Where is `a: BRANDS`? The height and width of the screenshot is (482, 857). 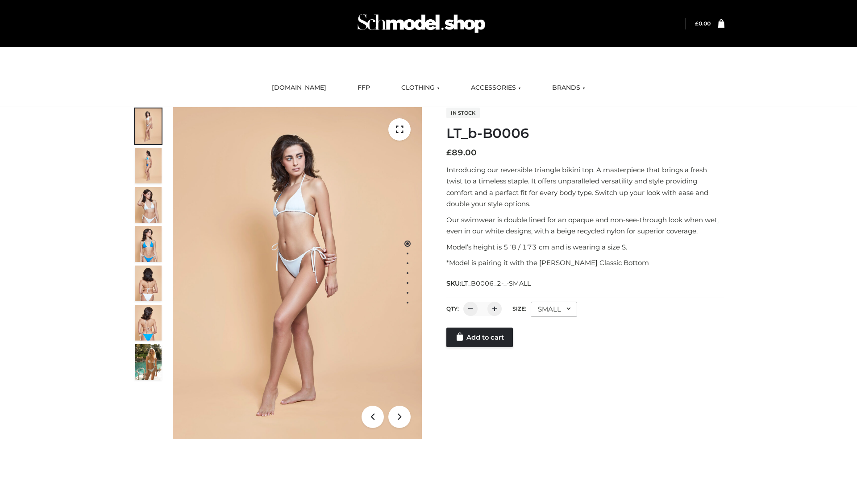
a: BRANDS is located at coordinates (569, 88).